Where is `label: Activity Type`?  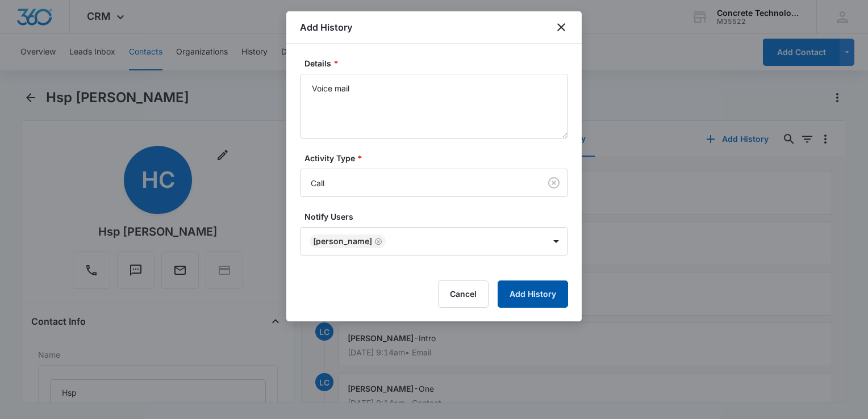 label: Activity Type is located at coordinates (439, 158).